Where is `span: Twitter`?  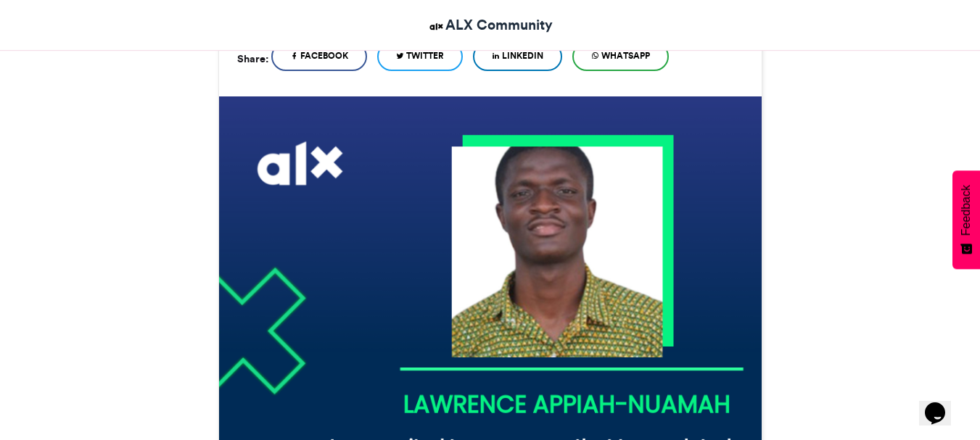
span: Twitter is located at coordinates (425, 56).